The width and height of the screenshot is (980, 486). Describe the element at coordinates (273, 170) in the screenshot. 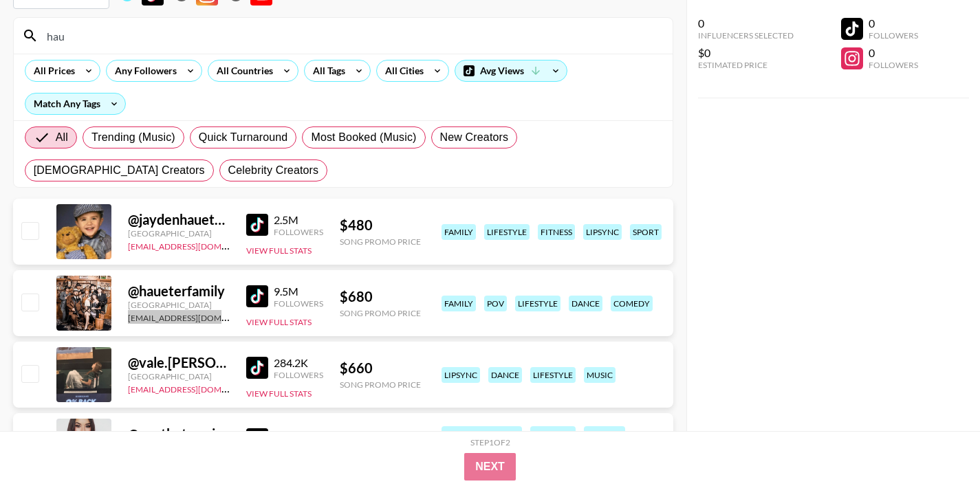

I see `span: Celebrity Creators` at that location.